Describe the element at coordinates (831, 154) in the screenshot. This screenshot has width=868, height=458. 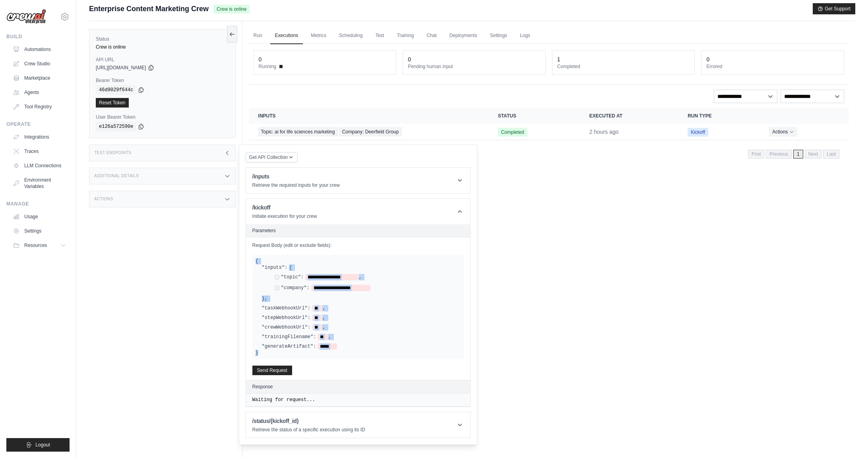
I see `span: Last` at that location.